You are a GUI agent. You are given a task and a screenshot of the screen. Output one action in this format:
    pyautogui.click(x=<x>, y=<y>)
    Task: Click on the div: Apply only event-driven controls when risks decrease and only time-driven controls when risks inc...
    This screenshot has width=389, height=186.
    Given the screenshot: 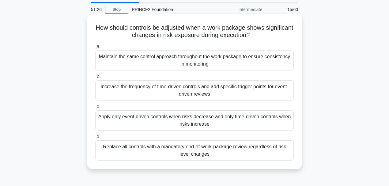 What is the action you would take?
    pyautogui.click(x=194, y=120)
    